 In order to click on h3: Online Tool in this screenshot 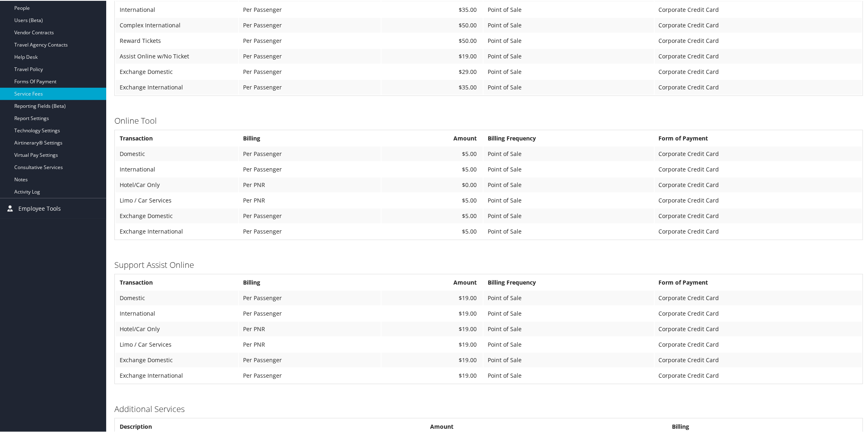, I will do `click(488, 120)`.